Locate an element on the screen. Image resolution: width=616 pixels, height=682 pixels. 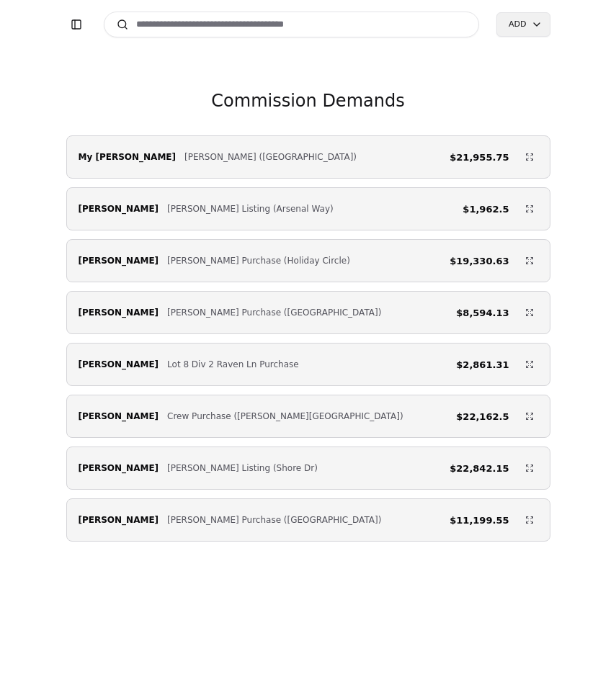
span: $11,199.55 is located at coordinates (479, 520).